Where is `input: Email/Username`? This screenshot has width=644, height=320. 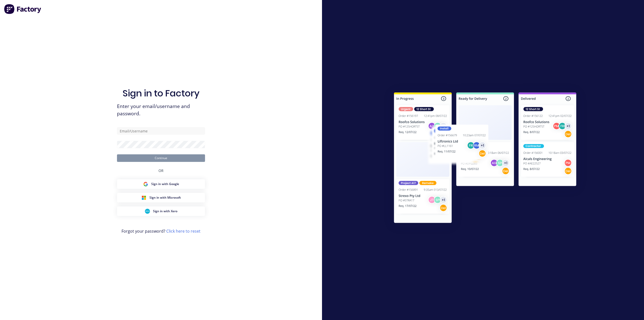
input: Email/Username is located at coordinates (161, 131).